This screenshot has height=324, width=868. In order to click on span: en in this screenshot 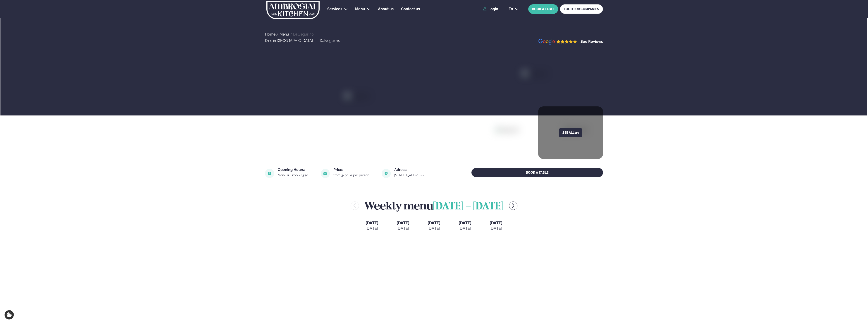, I will do `click(510, 9)`.